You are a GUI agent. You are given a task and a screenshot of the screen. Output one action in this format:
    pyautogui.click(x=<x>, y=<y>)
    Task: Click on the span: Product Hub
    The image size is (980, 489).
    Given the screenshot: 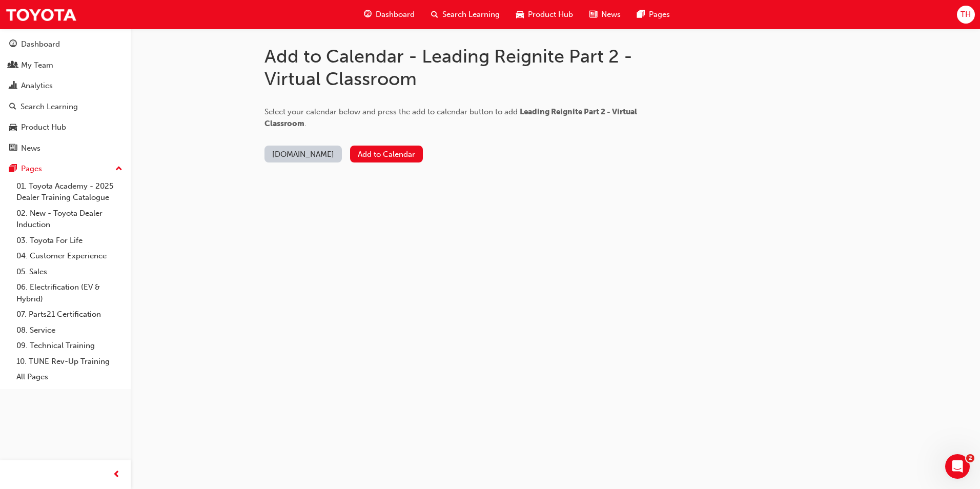 What is the action you would take?
    pyautogui.click(x=551, y=14)
    